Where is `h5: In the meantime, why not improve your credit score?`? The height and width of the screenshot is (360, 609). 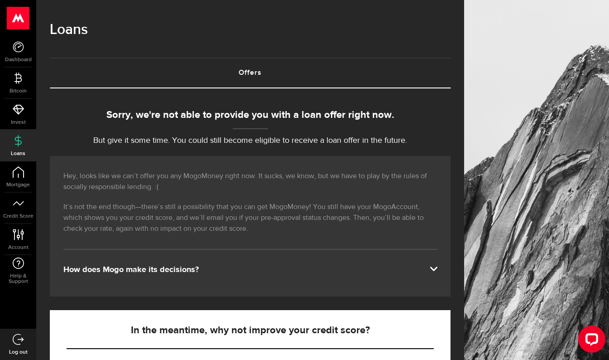 h5: In the meantime, why not improve your credit score? is located at coordinates (250, 330).